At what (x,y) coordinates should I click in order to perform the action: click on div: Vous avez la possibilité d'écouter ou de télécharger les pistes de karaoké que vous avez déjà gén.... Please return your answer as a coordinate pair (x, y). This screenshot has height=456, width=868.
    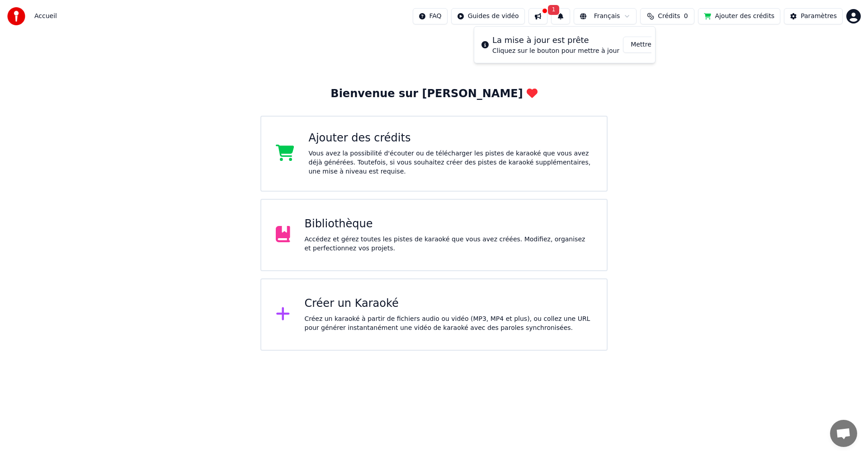
    Looking at the image, I should click on (451, 163).